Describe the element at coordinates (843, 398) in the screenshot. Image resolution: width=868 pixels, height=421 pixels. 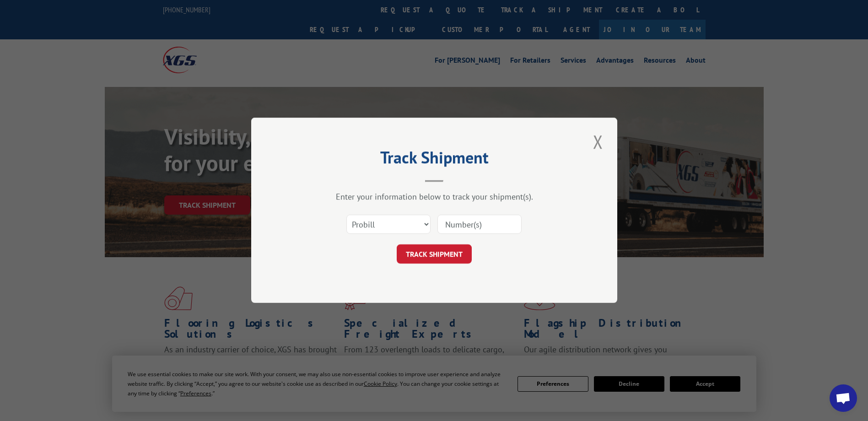
I see `a: Open chat` at that location.